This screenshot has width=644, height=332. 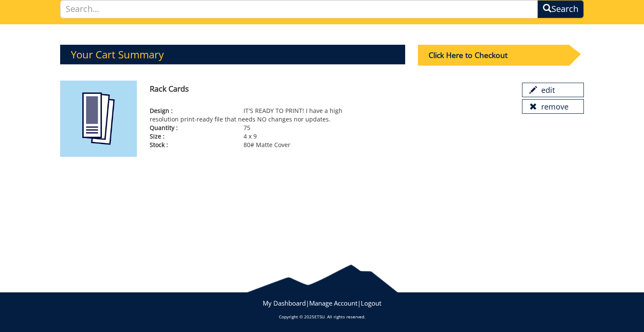 What do you see at coordinates (553, 90) in the screenshot?
I see `a: edit` at bounding box center [553, 90].